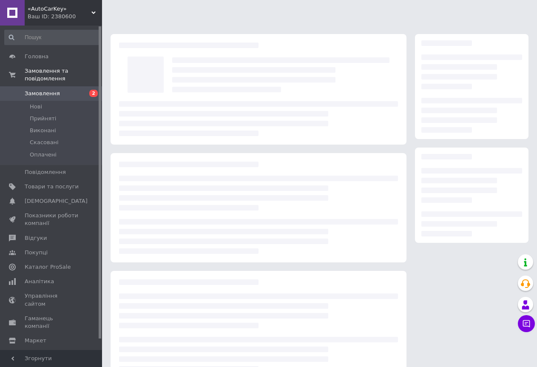 This screenshot has height=367, width=537. What do you see at coordinates (36, 238) in the screenshot?
I see `span: Відгуки` at bounding box center [36, 238].